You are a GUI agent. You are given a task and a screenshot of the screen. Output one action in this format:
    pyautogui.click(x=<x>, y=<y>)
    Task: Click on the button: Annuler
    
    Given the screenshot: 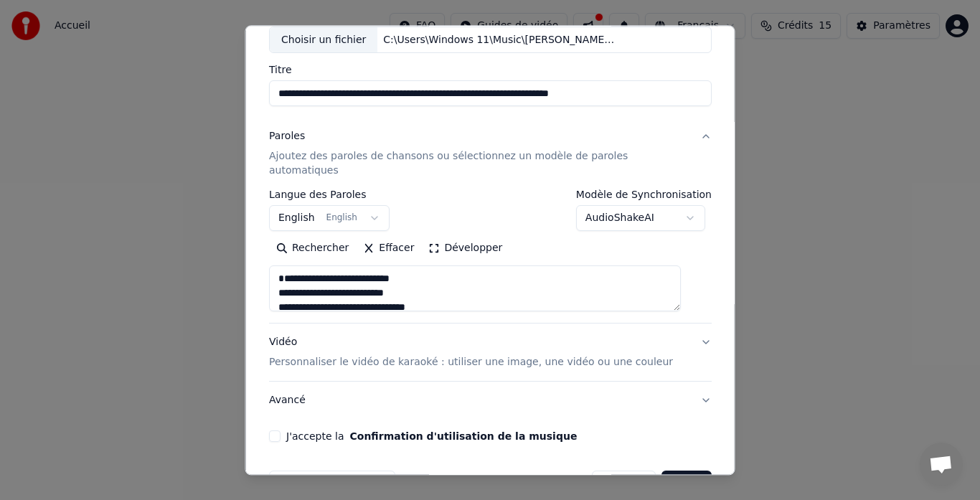 What is the action you would take?
    pyautogui.click(x=624, y=484)
    